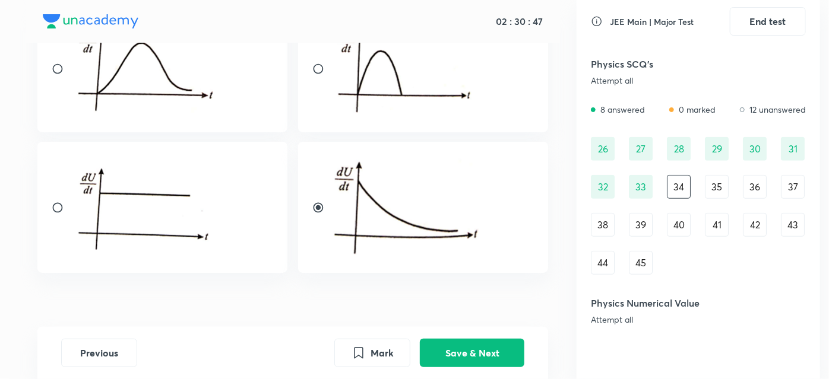  What do you see at coordinates (678, 149) in the screenshot?
I see `div: 28` at bounding box center [678, 149].